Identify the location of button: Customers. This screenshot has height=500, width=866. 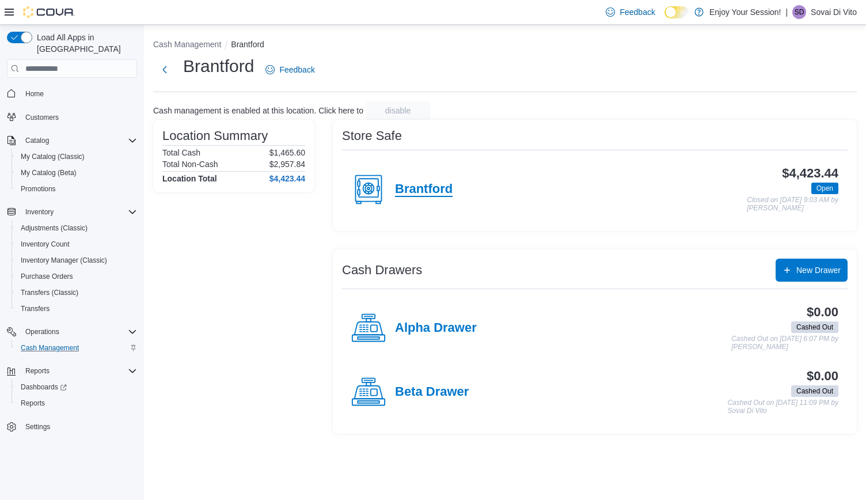
(72, 117).